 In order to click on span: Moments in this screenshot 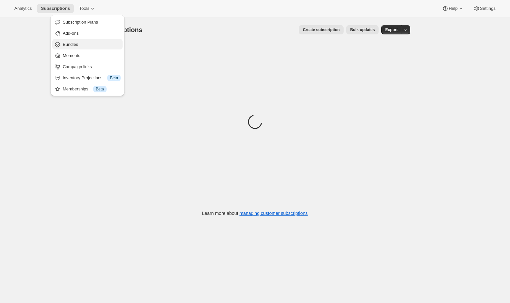, I will do `click(71, 55)`.